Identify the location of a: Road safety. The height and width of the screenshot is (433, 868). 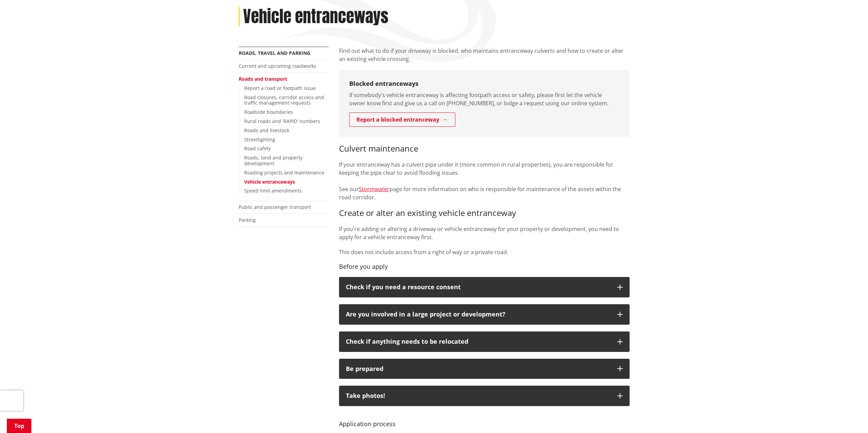
(258, 148).